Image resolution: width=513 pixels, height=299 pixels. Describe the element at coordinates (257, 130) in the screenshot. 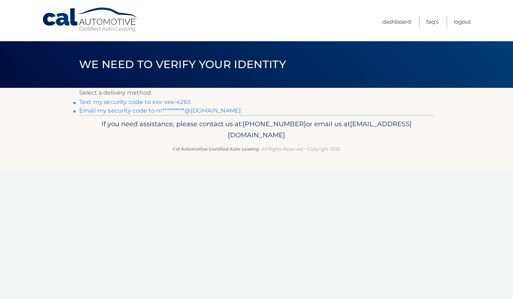

I see `p: If you need assistance, please contact us at: or email us at` at that location.